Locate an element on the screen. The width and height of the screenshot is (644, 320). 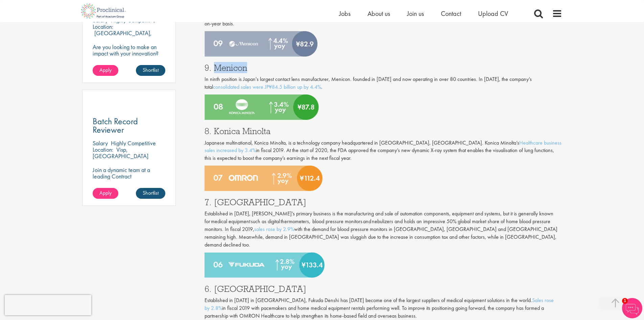
p: Are you looking to make an impact with your innovation? We are working with a well-established ph... is located at coordinates (129, 66).